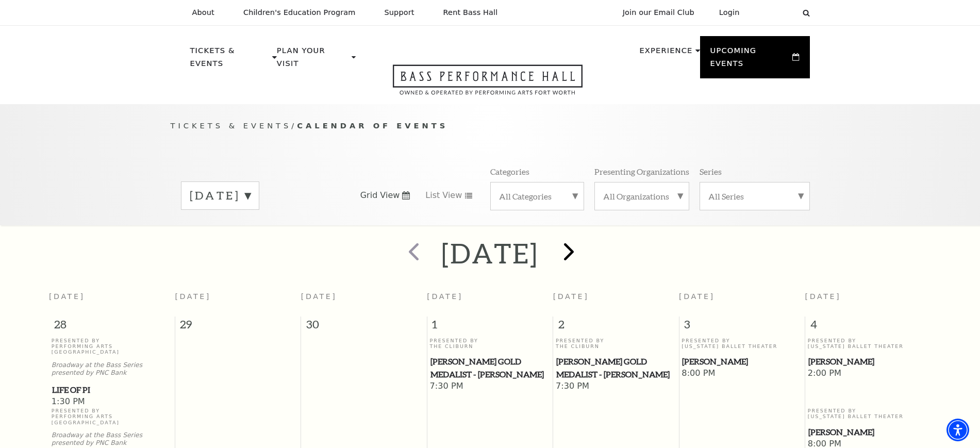 The width and height of the screenshot is (980, 448). Describe the element at coordinates (380, 195) in the screenshot. I see `span: Grid View` at that location.